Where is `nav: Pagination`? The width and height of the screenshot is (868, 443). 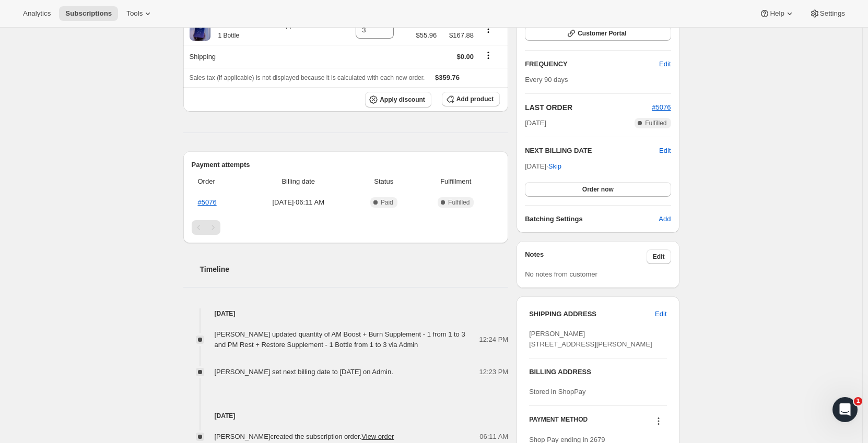
nav: Pagination is located at coordinates (345, 228).